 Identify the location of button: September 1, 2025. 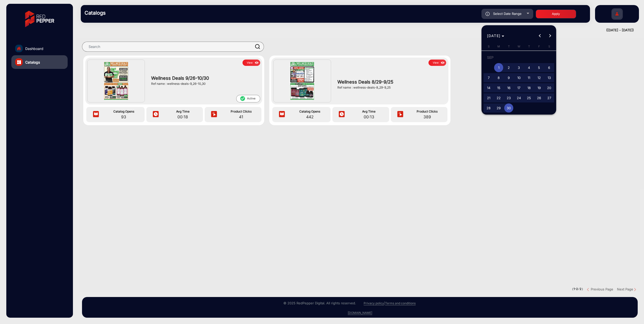
(499, 68).